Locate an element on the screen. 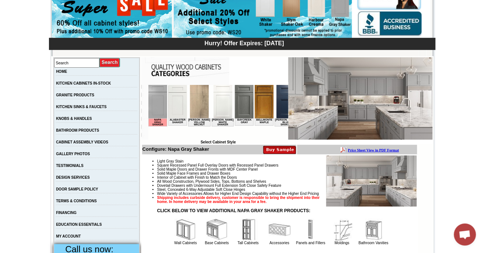 This screenshot has width=485, height=253. img: Moldings is located at coordinates (342, 230).